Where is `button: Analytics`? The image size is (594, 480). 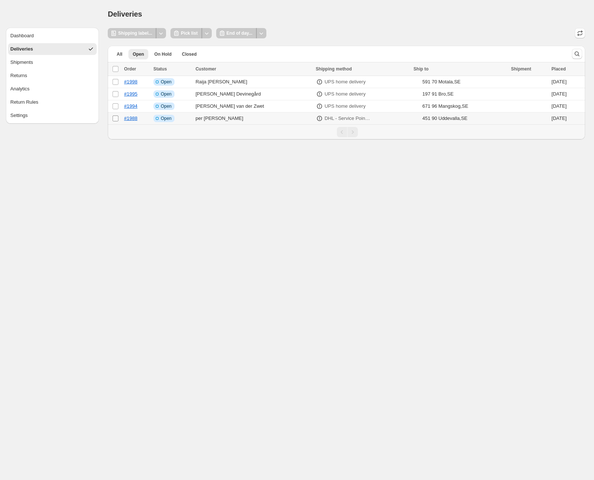 button: Analytics is located at coordinates (52, 89).